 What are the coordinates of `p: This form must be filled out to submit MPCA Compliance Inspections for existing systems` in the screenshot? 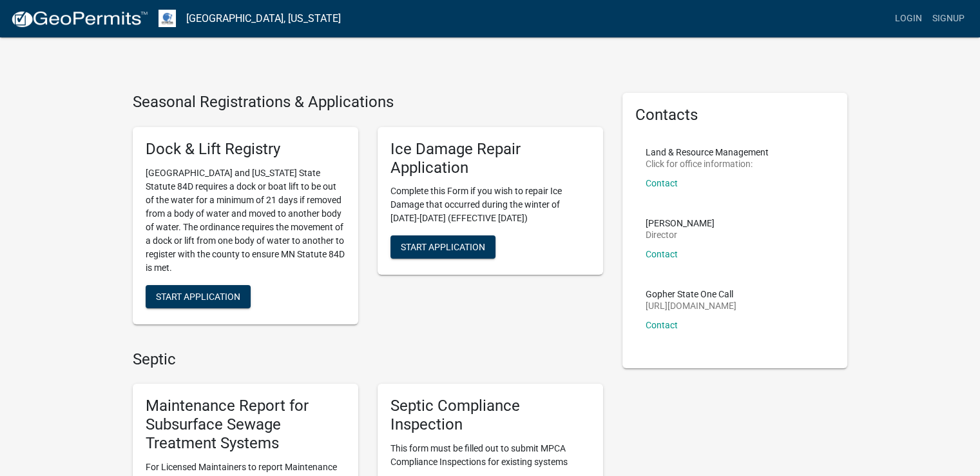 It's located at (490, 456).